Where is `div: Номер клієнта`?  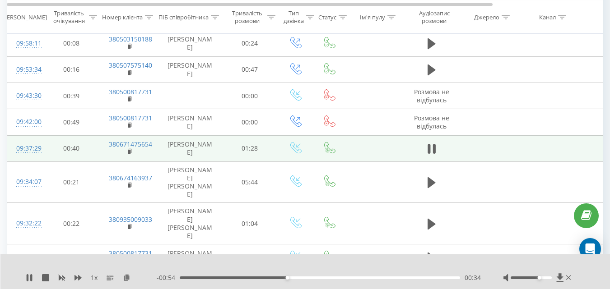
div: Номер клієнта is located at coordinates (122, 17).